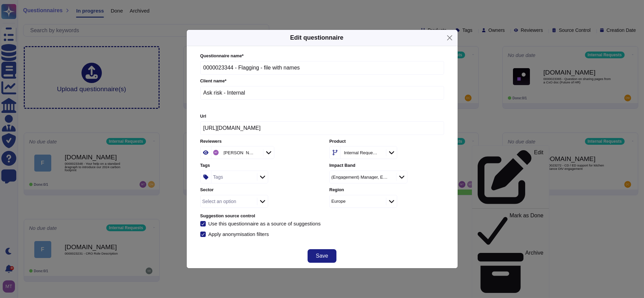 Image resolution: width=644 pixels, height=298 pixels. I want to click on label: Product, so click(386, 141).